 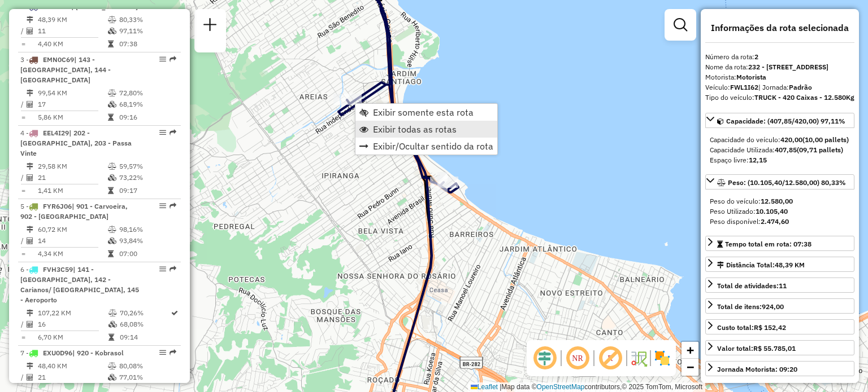 I want to click on td: 14, so click(x=72, y=241).